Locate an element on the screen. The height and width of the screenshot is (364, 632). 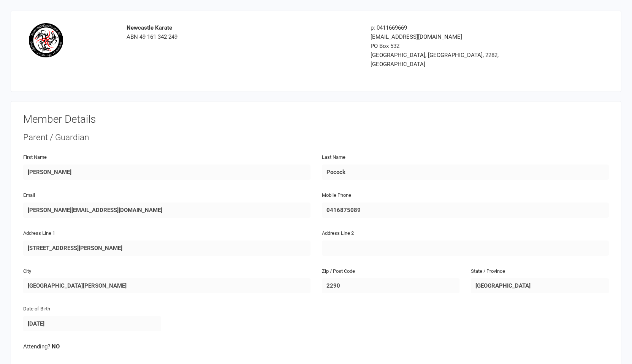
label: Address Line 2 is located at coordinates (338, 233).